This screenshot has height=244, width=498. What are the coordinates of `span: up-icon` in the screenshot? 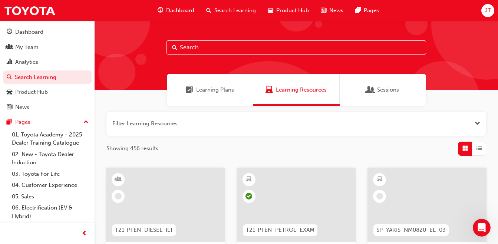 It's located at (86, 122).